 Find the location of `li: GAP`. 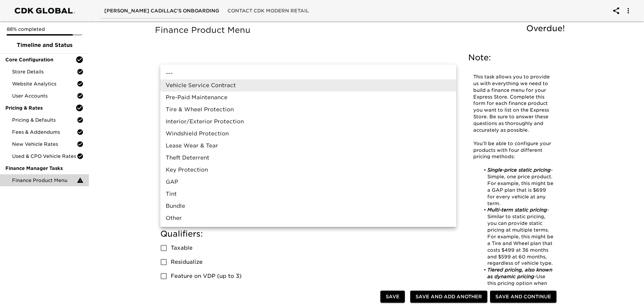

li: GAP is located at coordinates (308, 182).